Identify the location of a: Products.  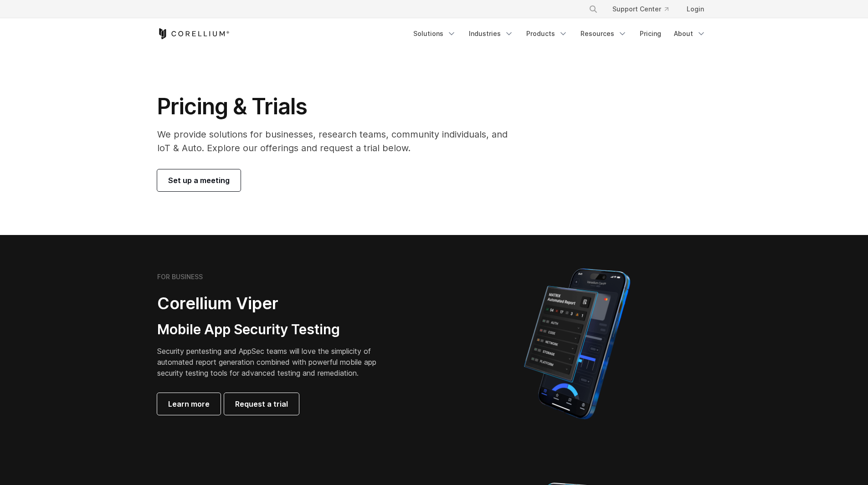
(546, 34).